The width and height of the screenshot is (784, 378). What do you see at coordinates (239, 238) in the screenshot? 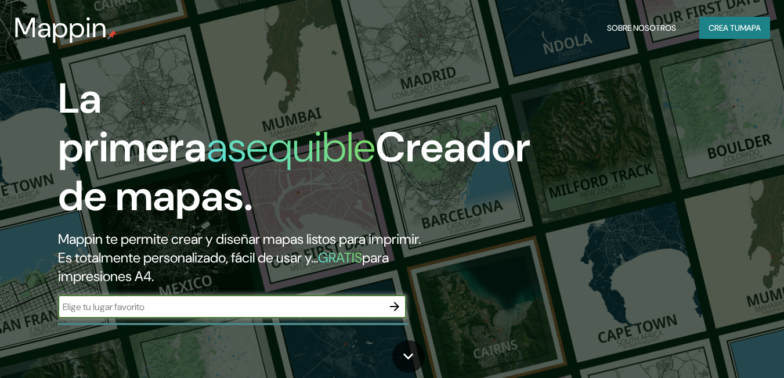
I see `font: Mappin te permite crear y diseñar mapas listos para imprimir.` at bounding box center [239, 238].